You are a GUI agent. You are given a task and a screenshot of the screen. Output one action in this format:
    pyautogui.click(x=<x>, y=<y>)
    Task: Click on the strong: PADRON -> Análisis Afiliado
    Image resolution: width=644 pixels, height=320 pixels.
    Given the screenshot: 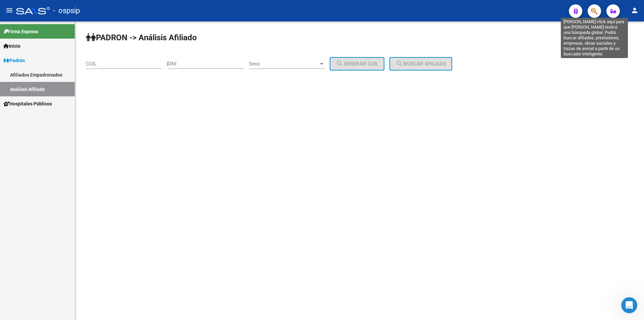 What is the action you would take?
    pyautogui.click(x=141, y=38)
    